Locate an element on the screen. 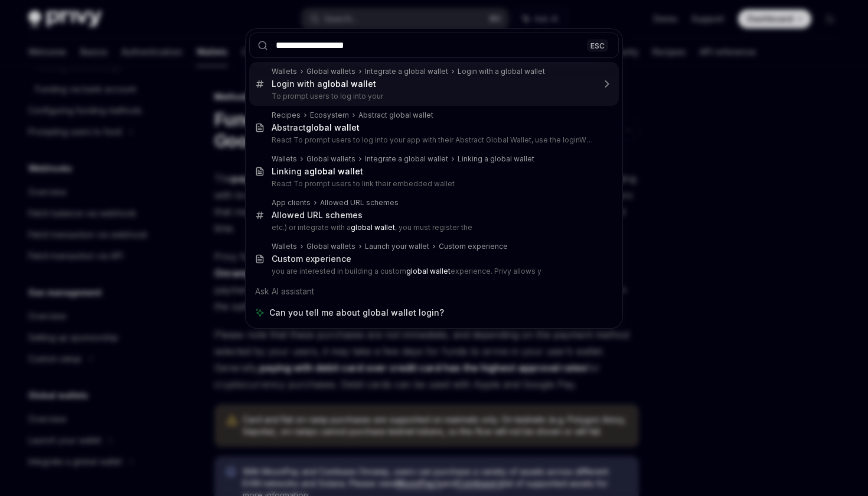 This screenshot has width=868, height=496. div: Login with a global wallet is located at coordinates (502, 72).